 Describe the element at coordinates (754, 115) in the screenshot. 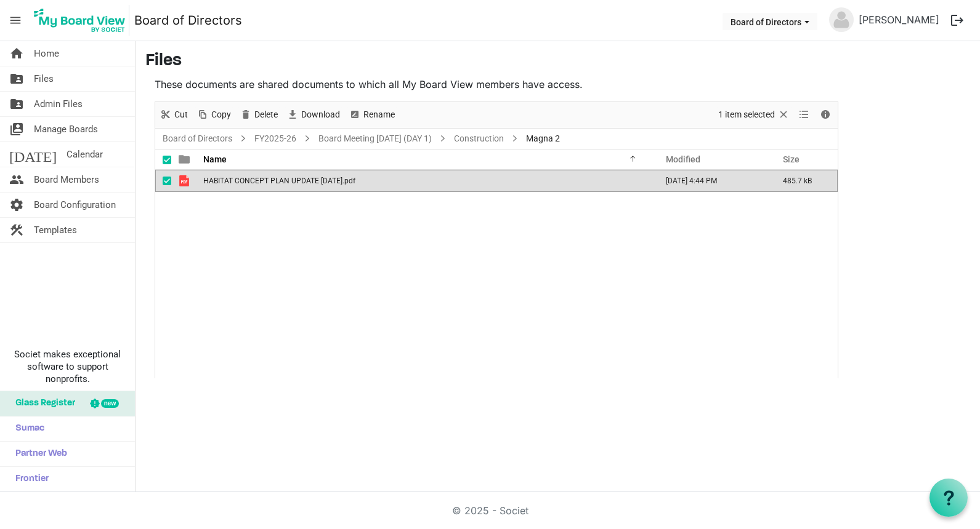

I see `div: Clear selection` at that location.